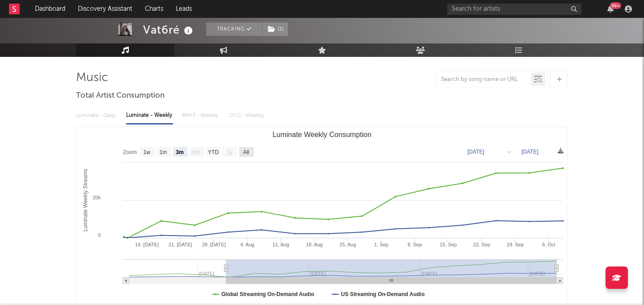  Describe the element at coordinates (280, 244) in the screenshot. I see `text: 11. Aug` at that location.